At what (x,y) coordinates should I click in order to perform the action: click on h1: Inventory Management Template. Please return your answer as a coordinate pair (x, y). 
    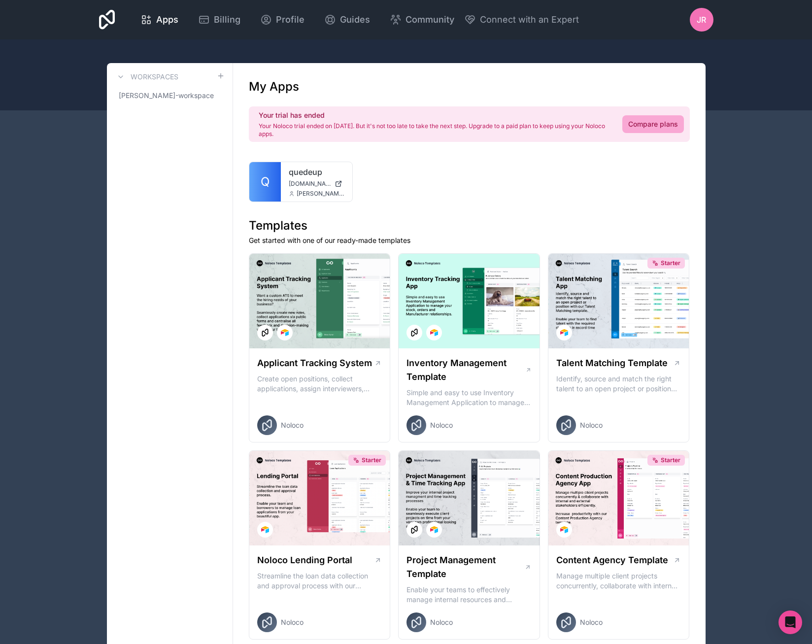
    Looking at the image, I should click on (465, 370).